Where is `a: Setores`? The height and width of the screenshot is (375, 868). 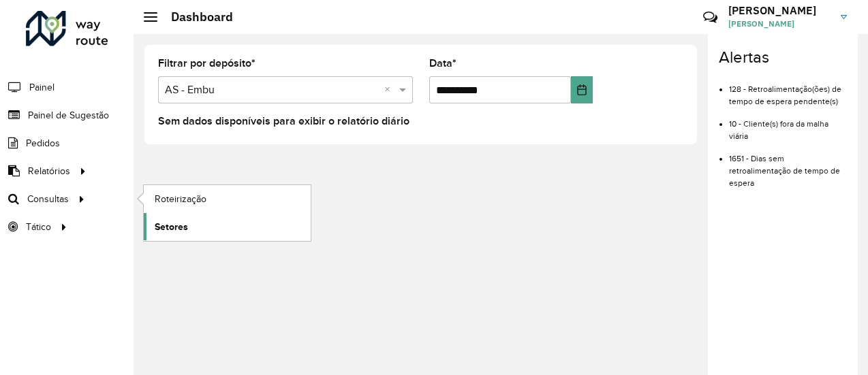
a: Setores is located at coordinates (227, 227).